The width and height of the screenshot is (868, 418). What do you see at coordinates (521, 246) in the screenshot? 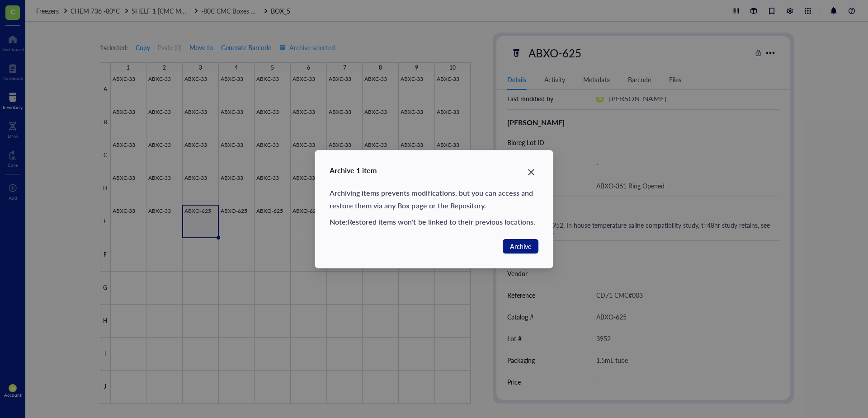
I see `span: Archive` at bounding box center [521, 246].